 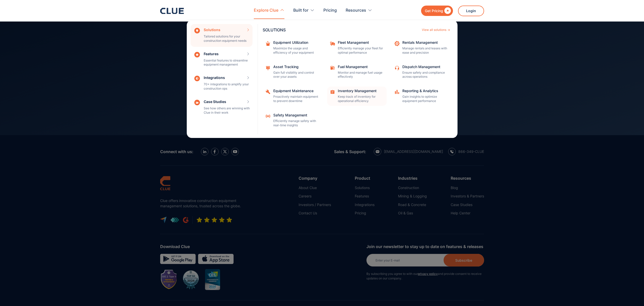 I want to click on img: LinkedIn icon, so click(x=205, y=152).